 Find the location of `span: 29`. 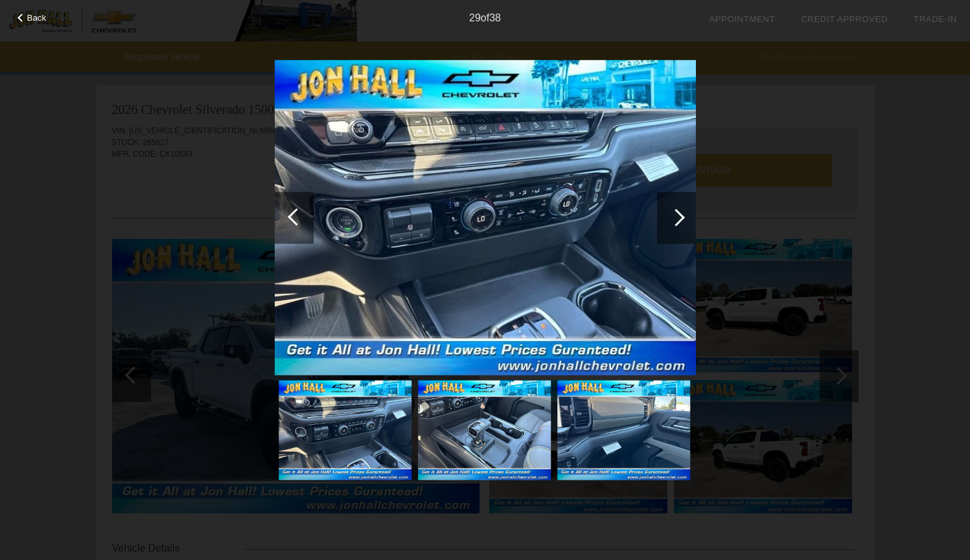

span: 29 is located at coordinates (475, 18).